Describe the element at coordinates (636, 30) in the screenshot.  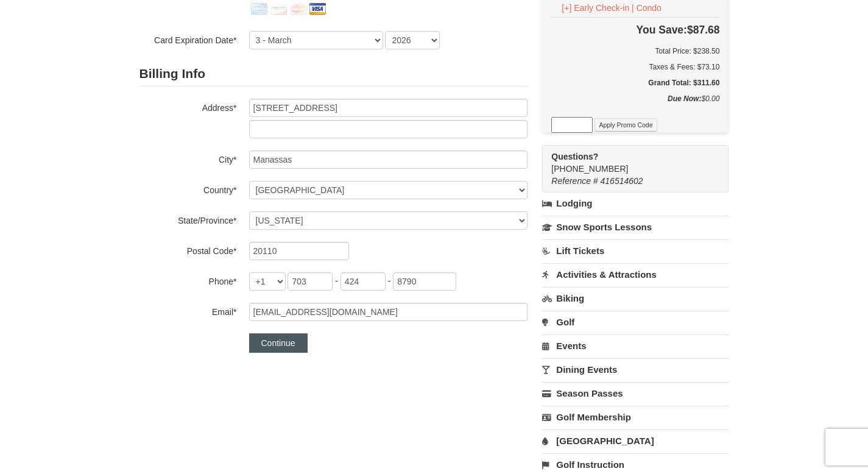
I see `h4: $87.68` at that location.